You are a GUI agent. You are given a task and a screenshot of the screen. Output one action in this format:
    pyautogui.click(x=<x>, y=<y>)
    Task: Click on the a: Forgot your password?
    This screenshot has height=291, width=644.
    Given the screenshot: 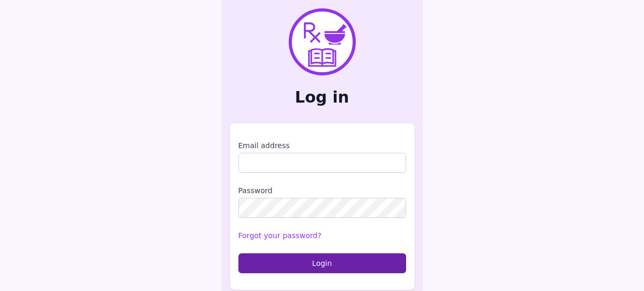 What is the action you would take?
    pyautogui.click(x=280, y=236)
    